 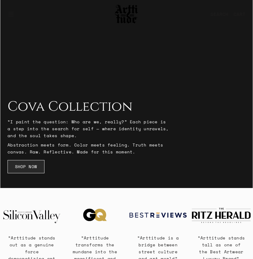 What do you see at coordinates (89, 128) in the screenshot?
I see `p: “I paint the question: Who are we, really?” Each piece is a step into the search for self — where...` at bounding box center [89, 128].